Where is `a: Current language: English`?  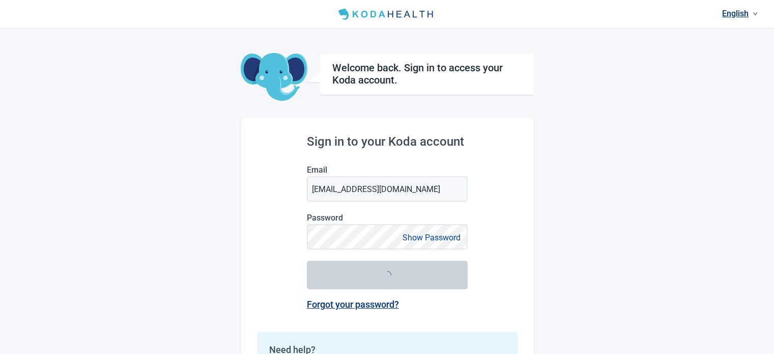
a: Current language: English is located at coordinates (740, 13).